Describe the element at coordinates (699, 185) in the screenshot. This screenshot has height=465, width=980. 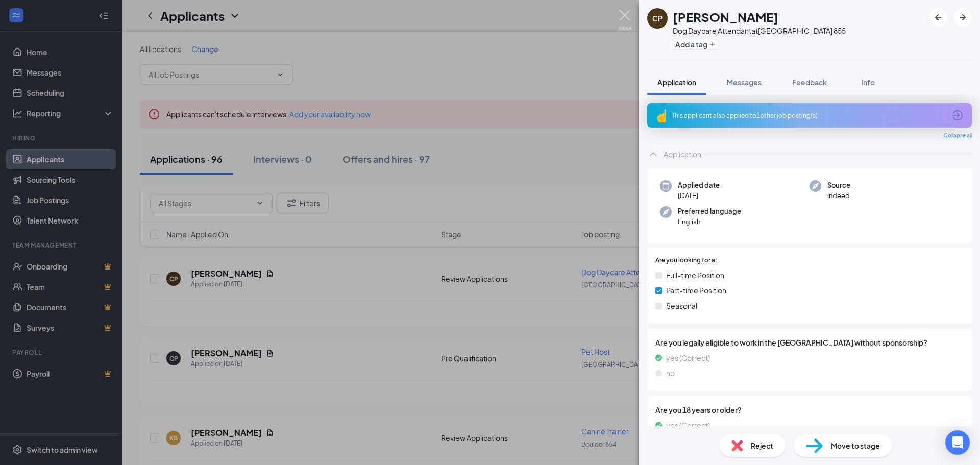
I see `span: Applied date` at that location.